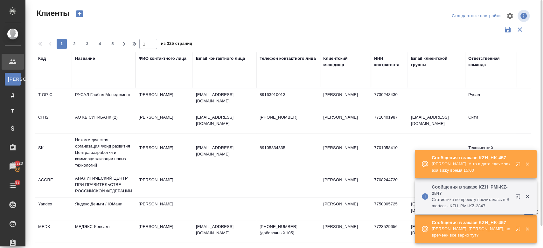 The height and width of the screenshot is (248, 543). I want to click on td: 7730248430, so click(389, 99).